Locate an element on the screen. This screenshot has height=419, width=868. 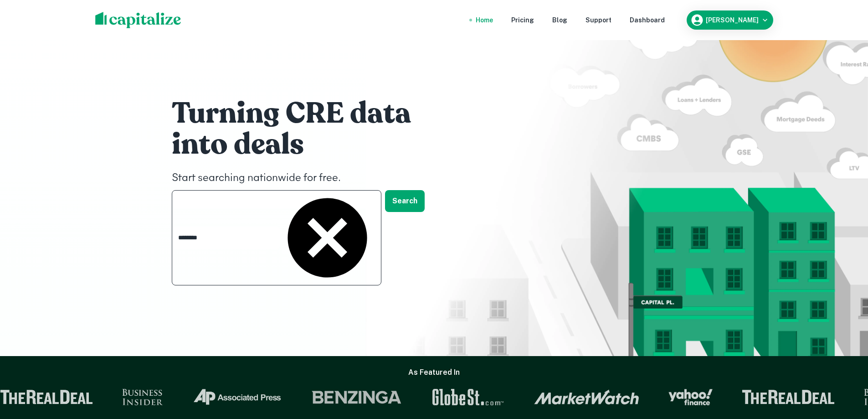
img: Benzinga is located at coordinates (356, 398).